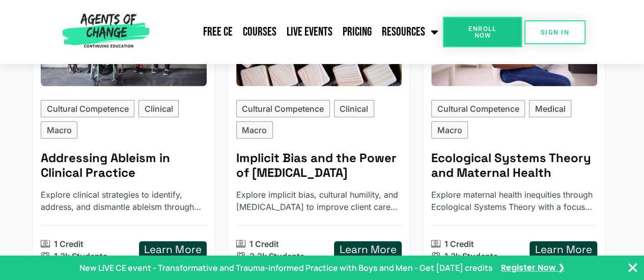 This screenshot has height=280, width=644. Describe the element at coordinates (550, 109) in the screenshot. I see `p: Medical` at that location.